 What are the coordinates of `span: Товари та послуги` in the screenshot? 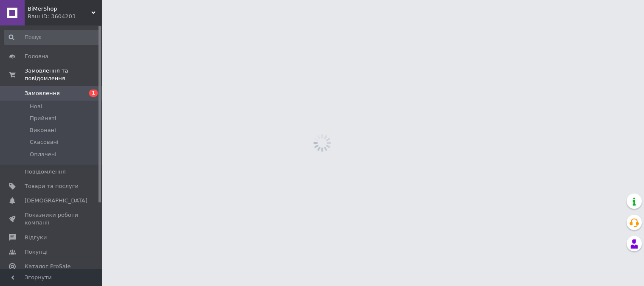 It's located at (51, 186).